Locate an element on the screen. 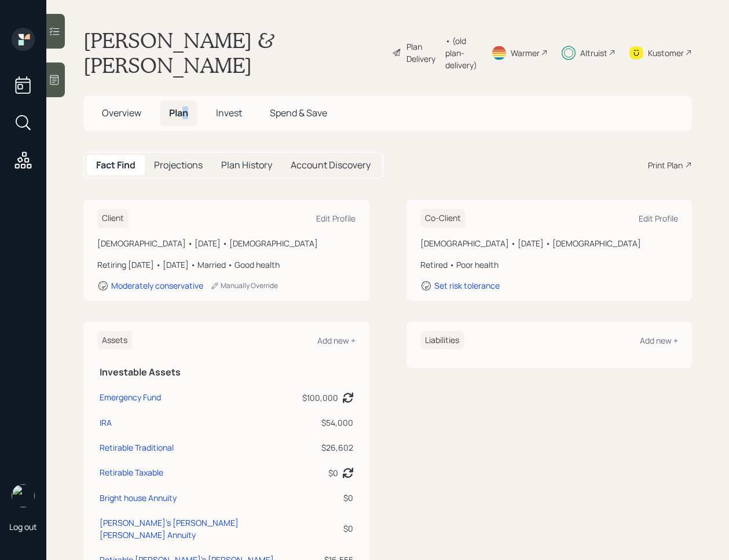  h6: Client is located at coordinates (112, 218).